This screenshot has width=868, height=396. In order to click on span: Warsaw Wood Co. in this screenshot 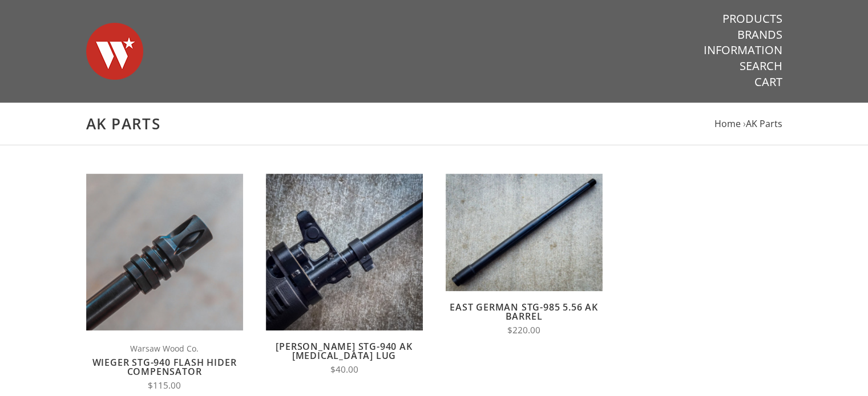, I will do `click(164, 348)`.